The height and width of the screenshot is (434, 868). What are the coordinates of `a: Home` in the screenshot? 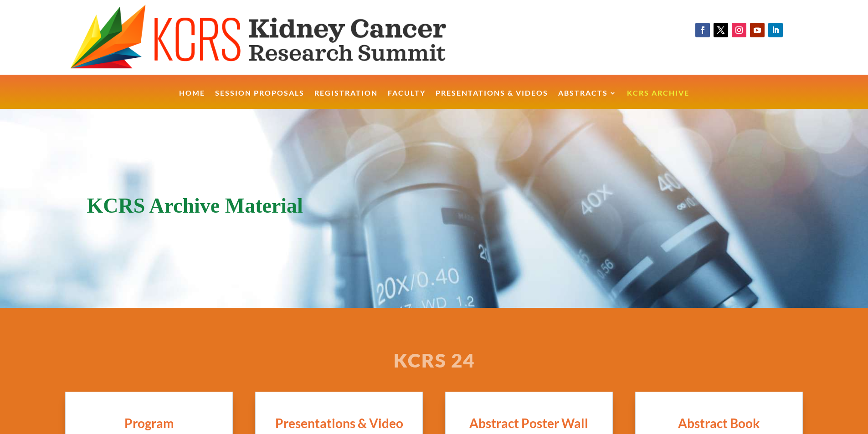 It's located at (192, 99).